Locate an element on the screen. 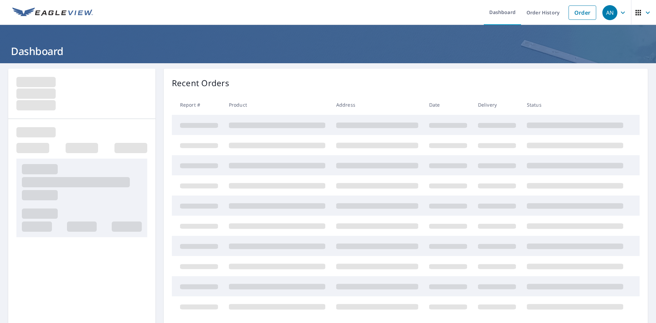 Image resolution: width=656 pixels, height=323 pixels. th: Product is located at coordinates (277, 105).